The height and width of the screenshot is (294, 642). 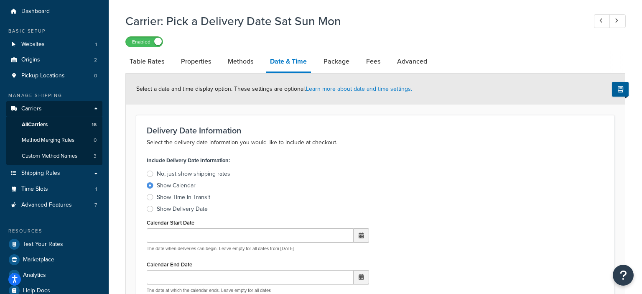 What do you see at coordinates (54, 140) in the screenshot?
I see `li: Method Merging Rules` at bounding box center [54, 140].